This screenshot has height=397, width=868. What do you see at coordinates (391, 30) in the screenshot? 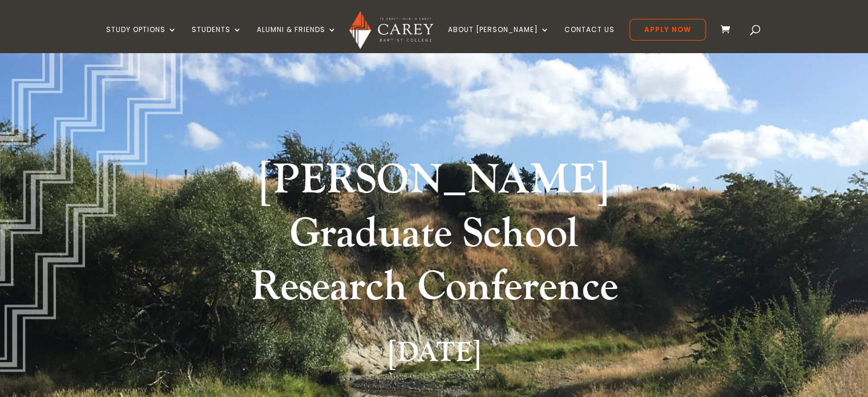
I see `img: Carey Baptist College` at bounding box center [391, 30].